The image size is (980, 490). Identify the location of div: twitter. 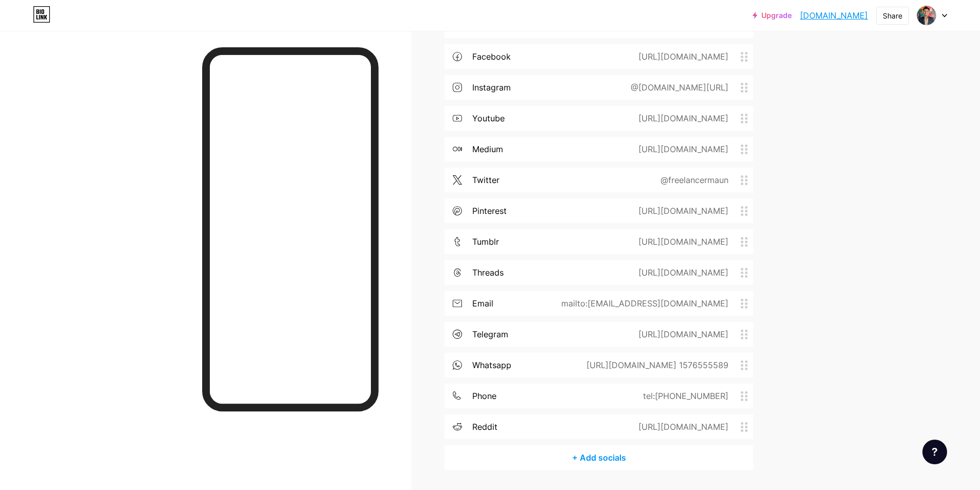
(485, 180).